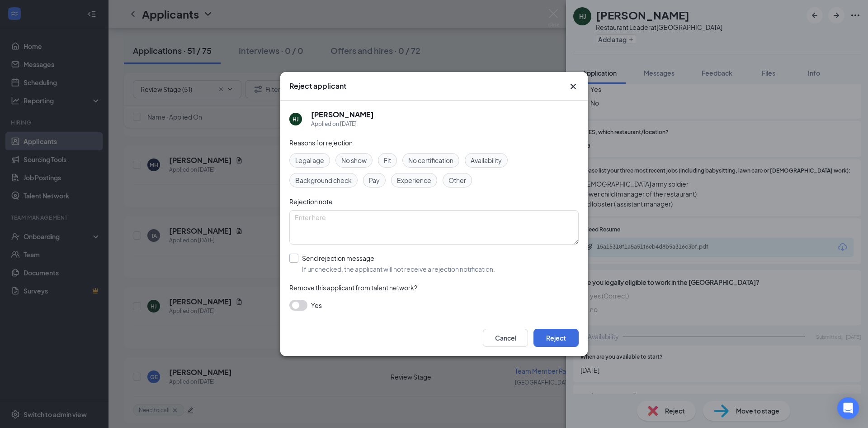  Describe the element at coordinates (375, 180) in the screenshot. I see `span: Pay` at that location.